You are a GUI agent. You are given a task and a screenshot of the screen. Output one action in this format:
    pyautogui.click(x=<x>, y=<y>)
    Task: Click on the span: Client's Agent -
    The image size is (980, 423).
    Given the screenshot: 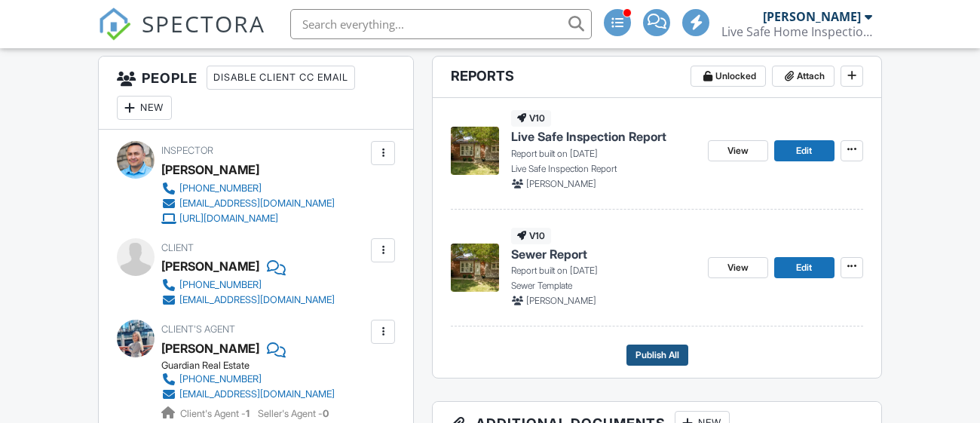 What is the action you would take?
    pyautogui.click(x=216, y=413)
    